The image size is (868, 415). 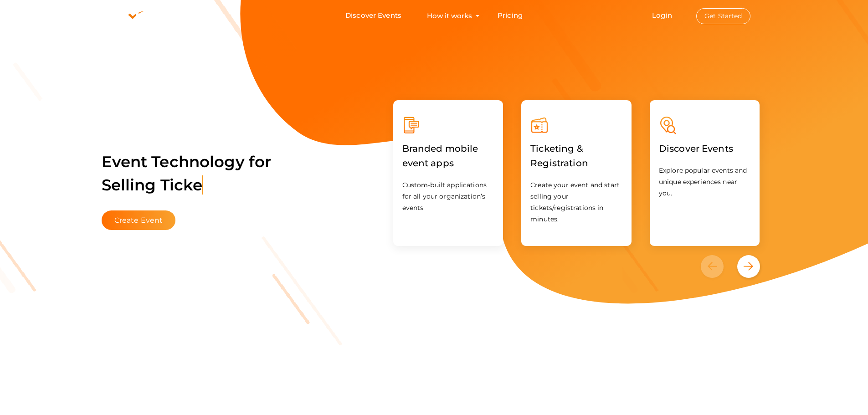 I want to click on a: Branded mobile event apps, so click(x=448, y=163).